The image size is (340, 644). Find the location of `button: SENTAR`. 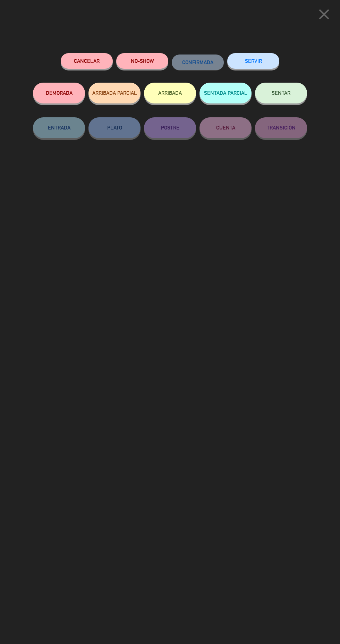

button: SENTAR is located at coordinates (282, 93).